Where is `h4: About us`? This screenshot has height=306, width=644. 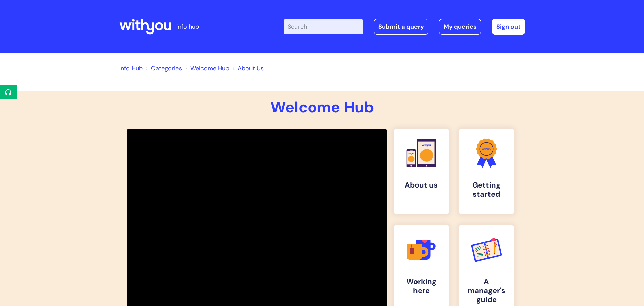
h4: About us is located at coordinates (421, 185).